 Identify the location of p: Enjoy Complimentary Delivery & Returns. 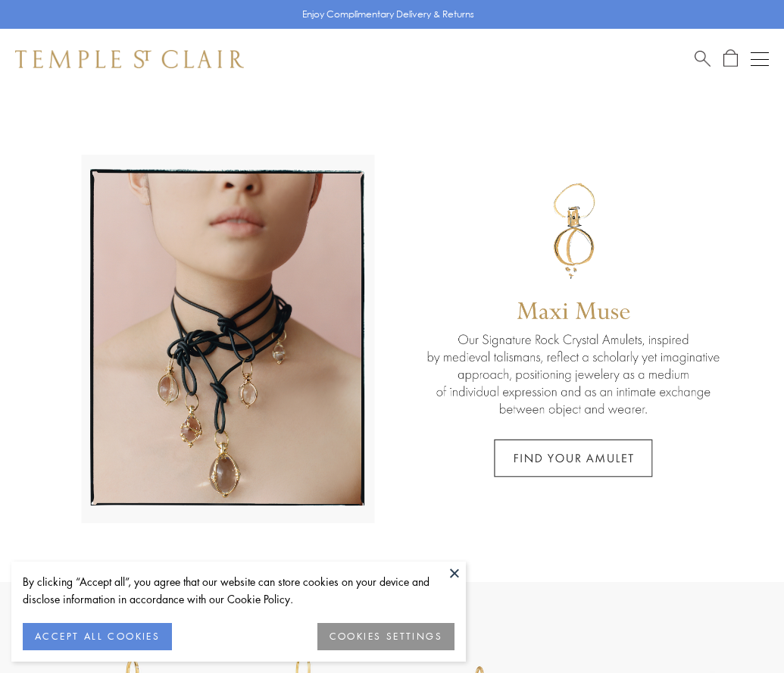
(388, 14).